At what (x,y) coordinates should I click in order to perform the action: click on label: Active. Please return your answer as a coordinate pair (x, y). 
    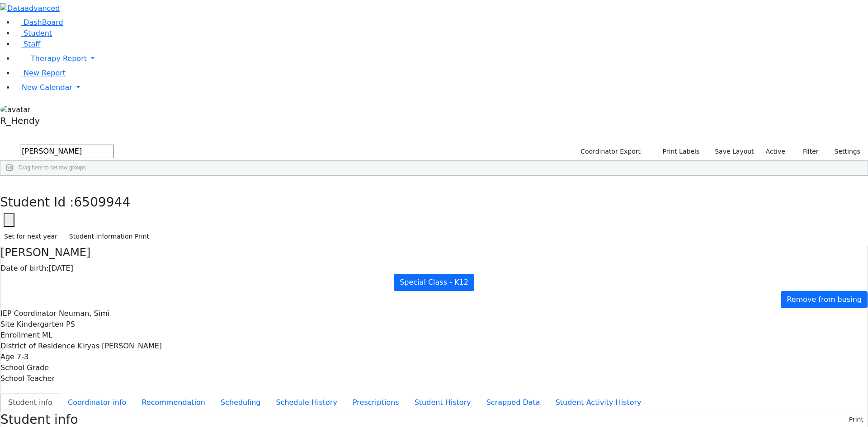
    Looking at the image, I should click on (775, 151).